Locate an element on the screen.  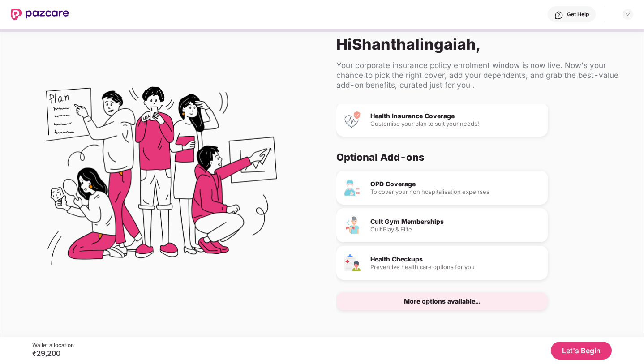
div: Customise your plan to suit your needs! is located at coordinates (455, 124).